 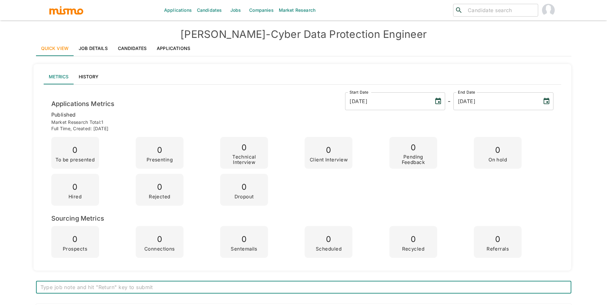 What do you see at coordinates (359, 92) in the screenshot?
I see `label: Start Date` at bounding box center [359, 92].